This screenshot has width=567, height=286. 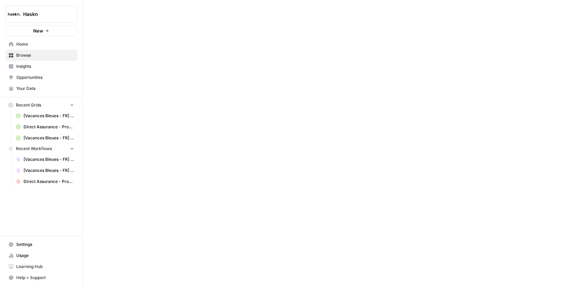 I want to click on span: Settings, so click(x=45, y=244).